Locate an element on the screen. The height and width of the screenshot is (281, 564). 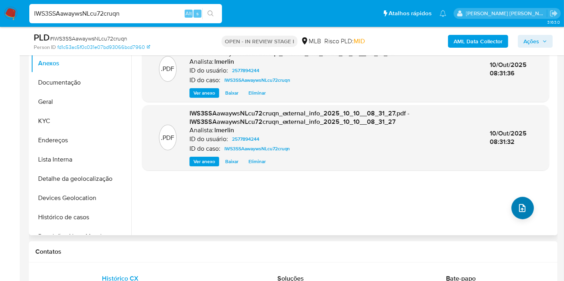
span: Atalhos rápidos is located at coordinates (410, 13).